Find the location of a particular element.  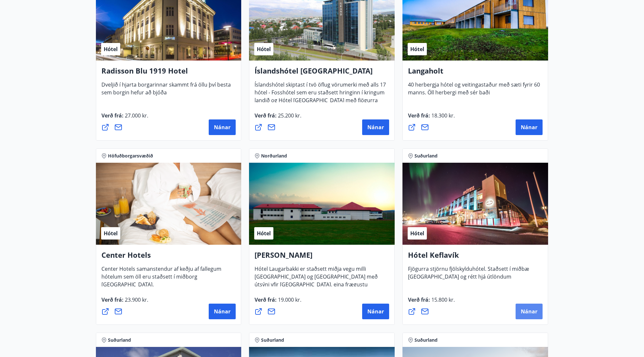

h4: Langaholt is located at coordinates (475, 73).